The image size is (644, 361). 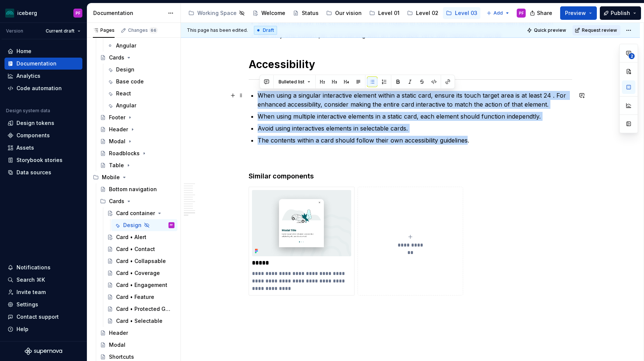 What do you see at coordinates (141, 213) in the screenshot?
I see `a: Card container` at bounding box center [141, 213].